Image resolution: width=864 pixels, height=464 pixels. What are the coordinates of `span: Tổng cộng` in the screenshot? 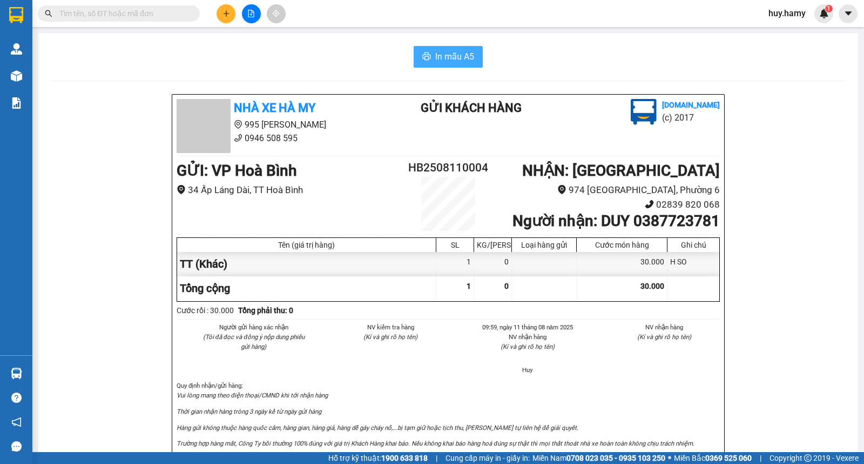 It's located at (205, 288).